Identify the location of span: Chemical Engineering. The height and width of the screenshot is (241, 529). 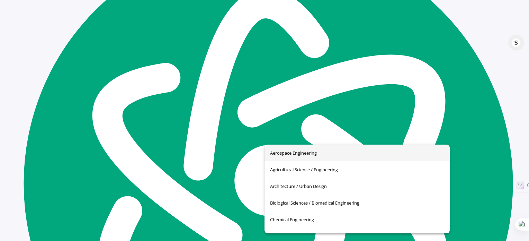
(357, 219).